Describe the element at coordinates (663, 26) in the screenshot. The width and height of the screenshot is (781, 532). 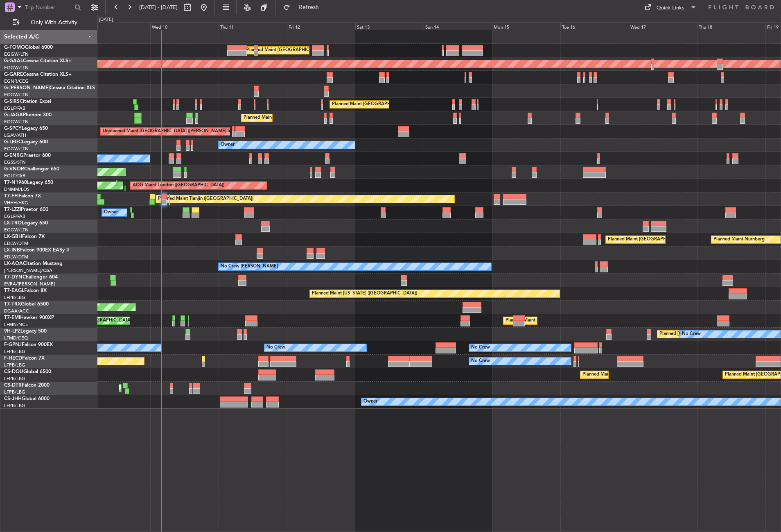
I see `div: Wed 17` at that location.